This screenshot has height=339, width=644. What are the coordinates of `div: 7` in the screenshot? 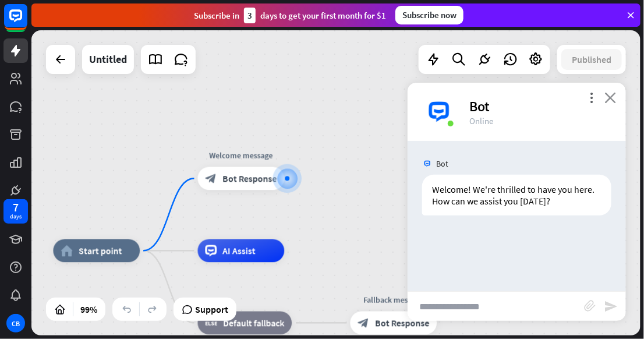 It's located at (16, 207).